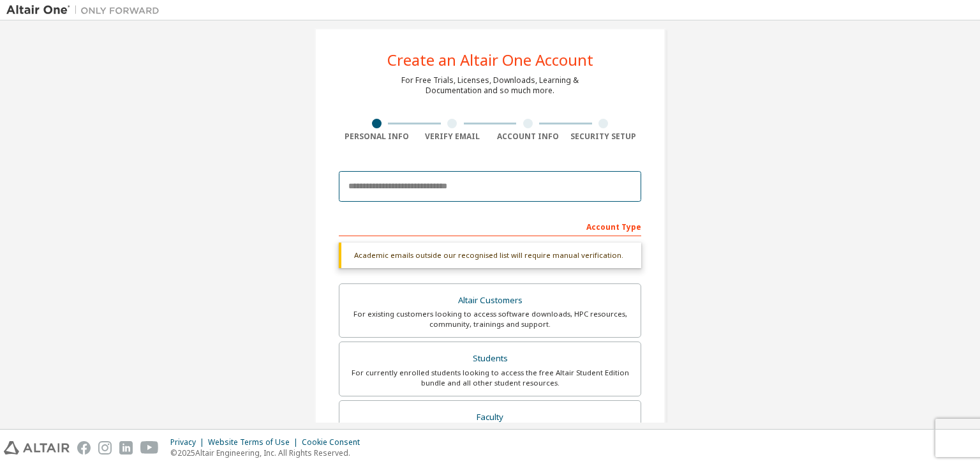 The image size is (980, 466). I want to click on p: © 2025 Altair Engineering, Inc. All Rights Reserved., so click(268, 452).